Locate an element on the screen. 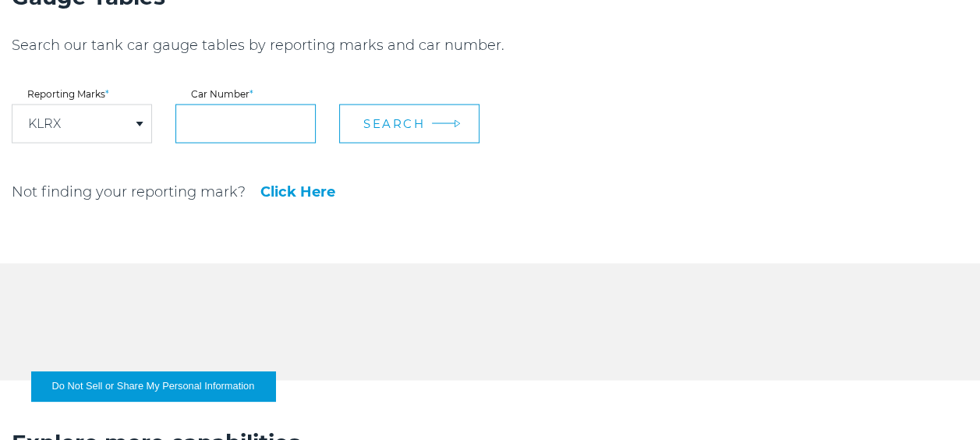 This screenshot has width=980, height=440. p: Not finding your reporting mark? is located at coordinates (129, 191).